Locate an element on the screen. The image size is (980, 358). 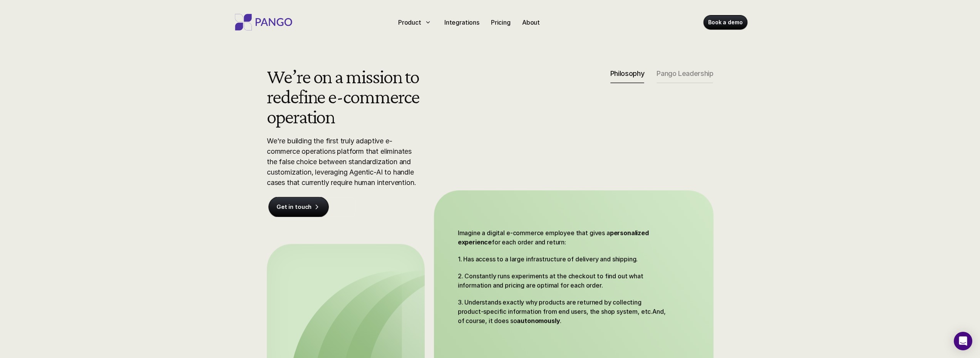
p: 3. Understands exactly why products are returned by collecting product-specific information from ... is located at coordinates (562, 311).